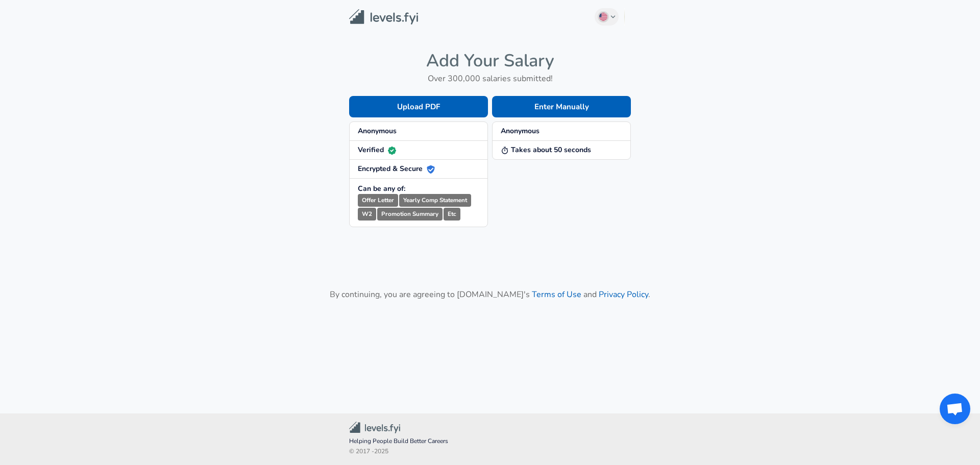 This screenshot has width=980, height=465. I want to click on small: Promotion Summary, so click(410, 214).